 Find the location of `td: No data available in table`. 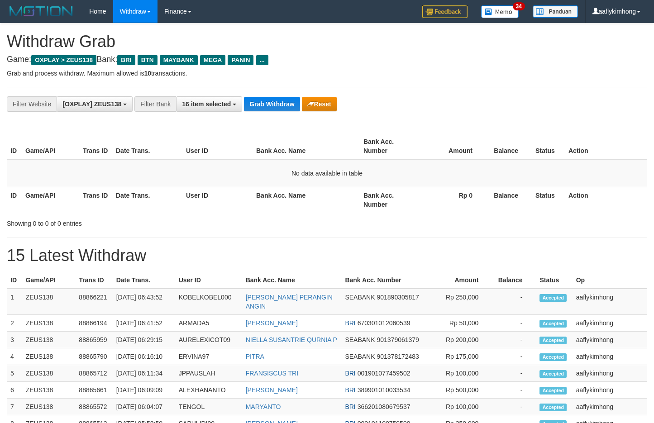

td: No data available in table is located at coordinates (327, 173).